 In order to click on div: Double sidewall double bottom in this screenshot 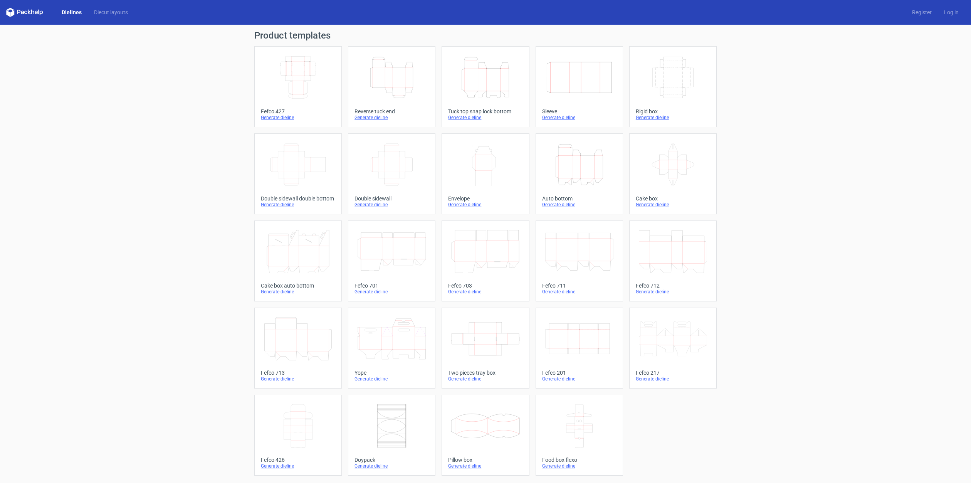, I will do `click(298, 198)`.